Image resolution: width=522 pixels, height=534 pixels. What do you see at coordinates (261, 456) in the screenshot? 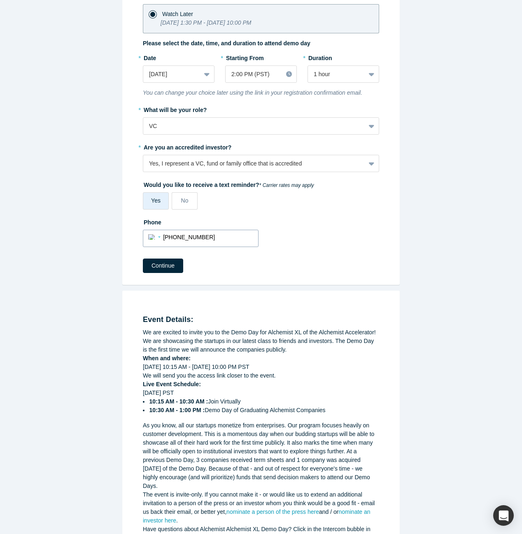
I see `div: As you know, all our startups monetize from enterprises. Our program focuses heavily on customer ...` at bounding box center [261, 456].